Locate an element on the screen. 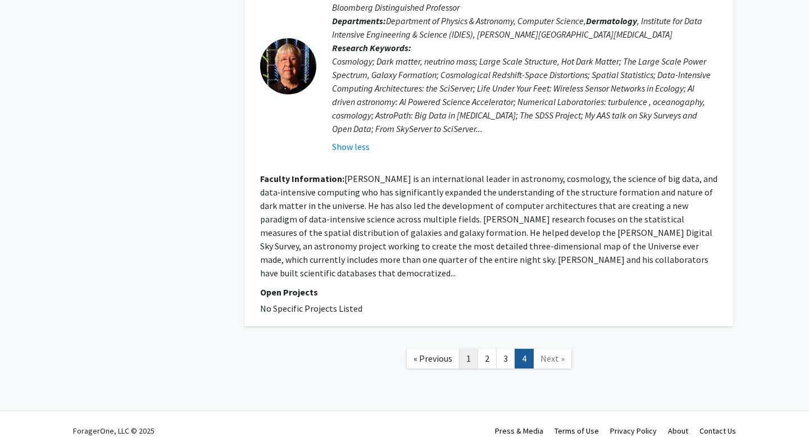 The width and height of the screenshot is (809, 437). div: Cosmology; Dark matter, neutrino mass; Large Scale Structure, Hot Dark Matter; The Large Scale Po... is located at coordinates (525, 95).